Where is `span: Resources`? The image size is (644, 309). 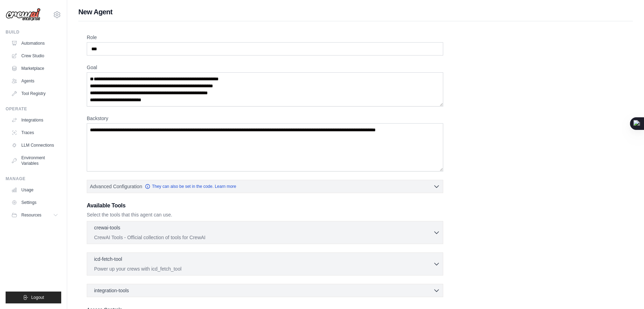
span: Resources is located at coordinates (31, 215).